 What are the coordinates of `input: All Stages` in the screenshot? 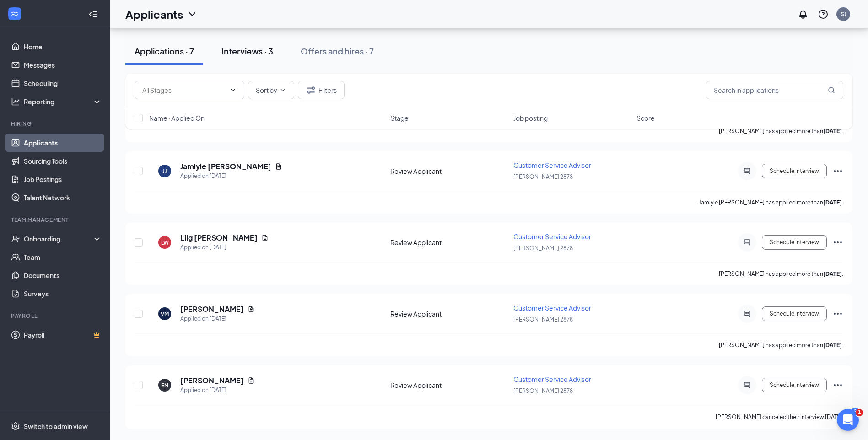 It's located at (183, 90).